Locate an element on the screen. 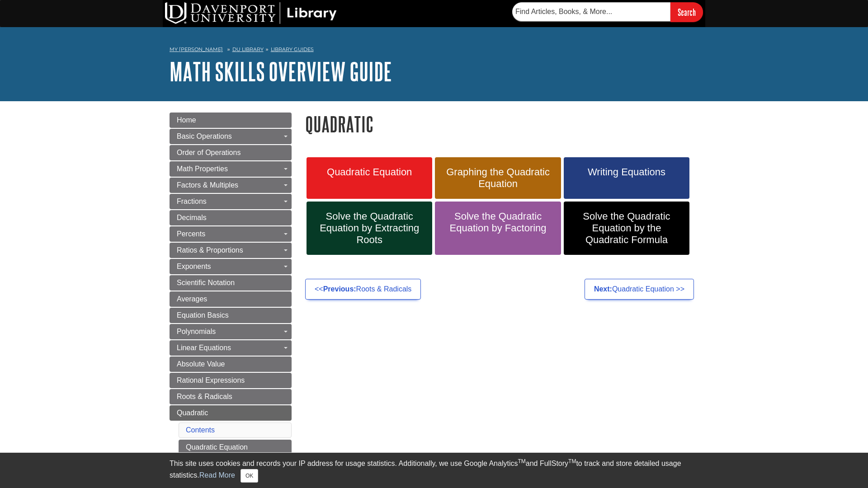  strong: Next: is located at coordinates (603, 289).